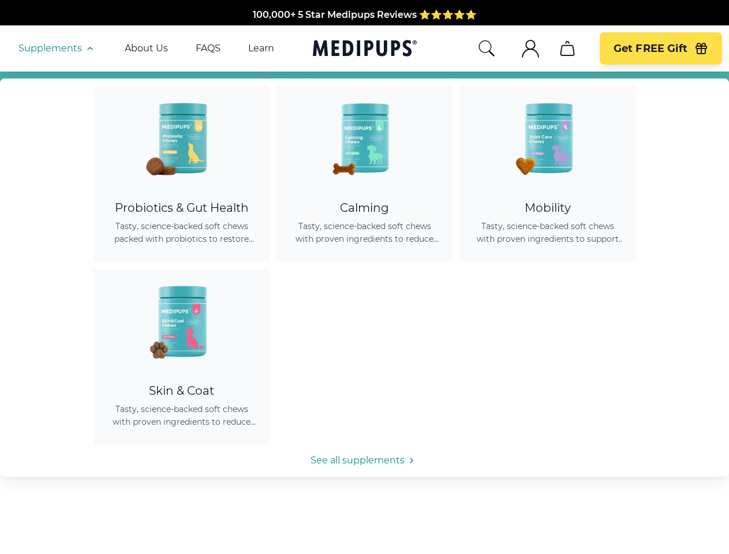  I want to click on span: 100,000+ 5 Star Medipups Reviews ⭐️⭐️⭐️⭐️⭐️, so click(365, 12).